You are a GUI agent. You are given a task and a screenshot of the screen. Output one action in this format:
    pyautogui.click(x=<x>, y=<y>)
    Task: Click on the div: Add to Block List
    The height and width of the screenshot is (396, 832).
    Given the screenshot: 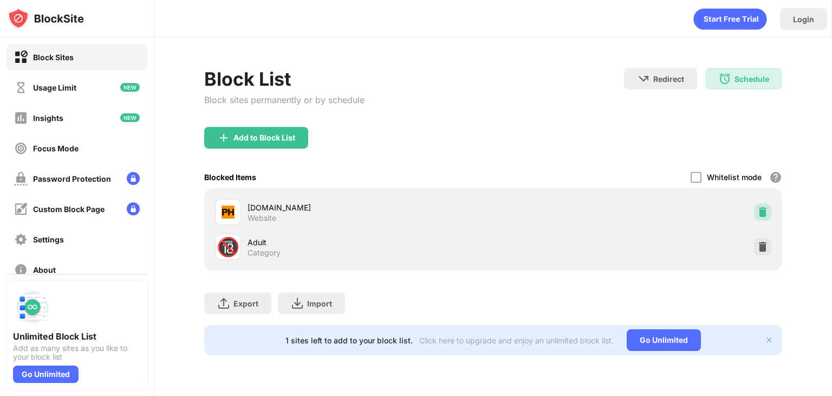 What is the action you would take?
    pyautogui.click(x=264, y=138)
    